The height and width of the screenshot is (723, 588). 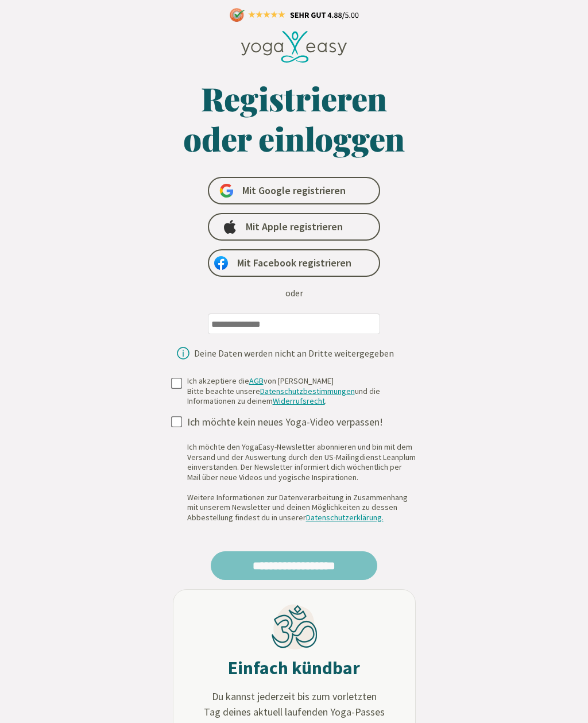 I want to click on a: Datenschutzerklärung., so click(x=344, y=517).